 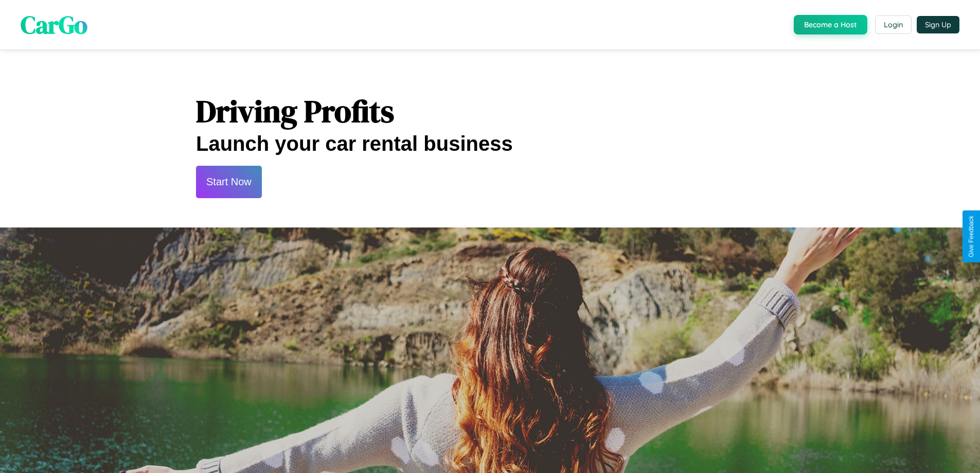 I want to click on button: Sign Up, so click(x=938, y=25).